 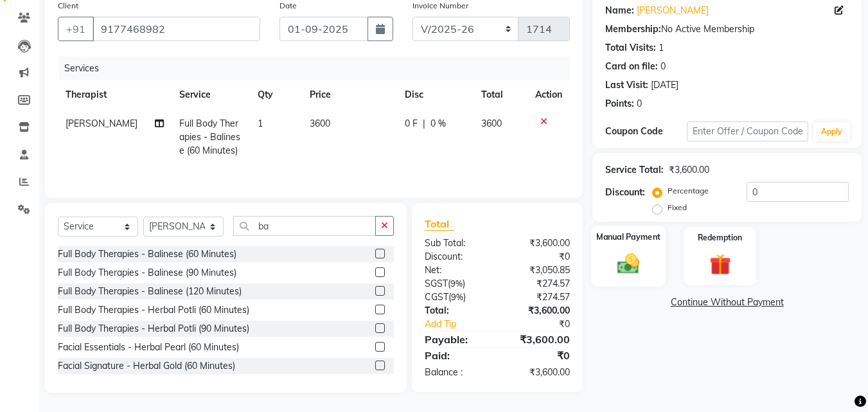 What do you see at coordinates (76, 29) in the screenshot?
I see `button: +91` at bounding box center [76, 29].